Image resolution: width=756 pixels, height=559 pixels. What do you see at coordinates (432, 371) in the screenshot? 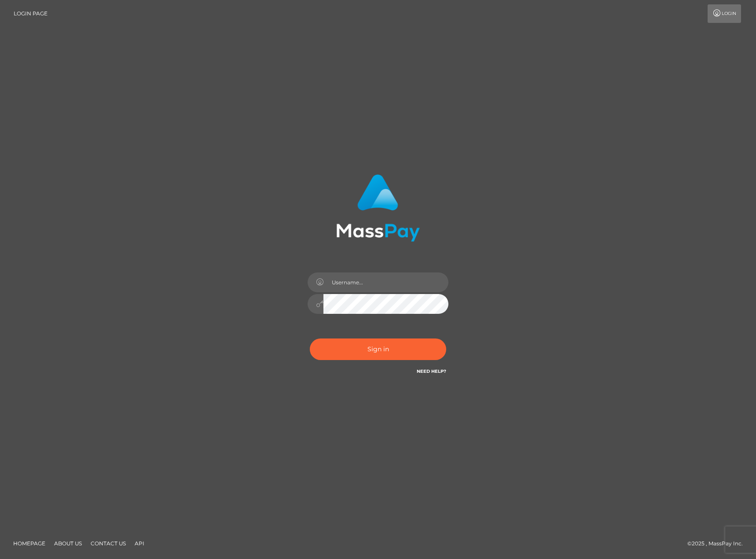
I see `a: Need Help?` at bounding box center [432, 371].